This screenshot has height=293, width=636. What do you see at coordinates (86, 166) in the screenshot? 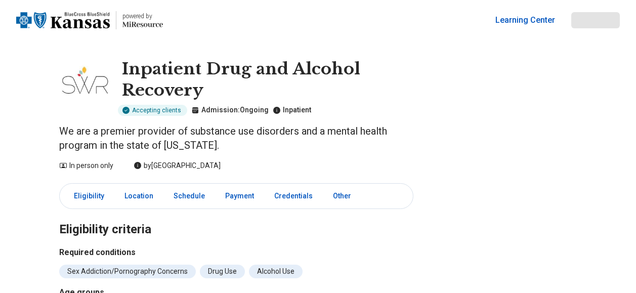
I see `div: In person only` at bounding box center [86, 166].